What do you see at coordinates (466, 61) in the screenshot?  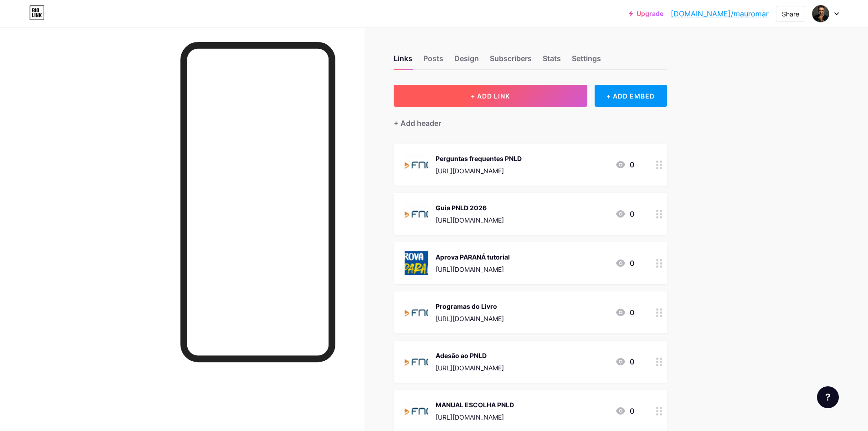 I see `div: Design` at bounding box center [466, 61].